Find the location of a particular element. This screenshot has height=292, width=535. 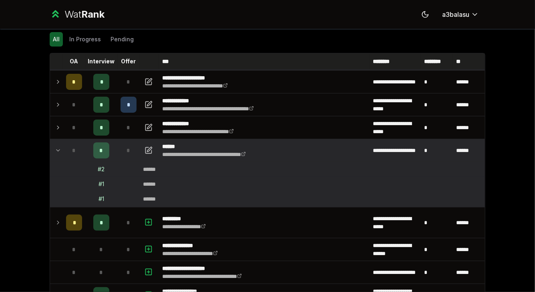

p: Interview is located at coordinates (101, 61).